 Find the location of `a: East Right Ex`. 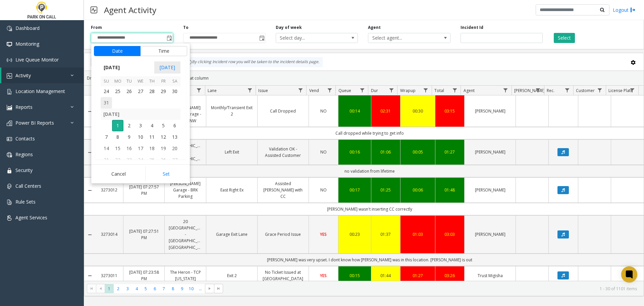

a: East Right Ex is located at coordinates (232, 190).